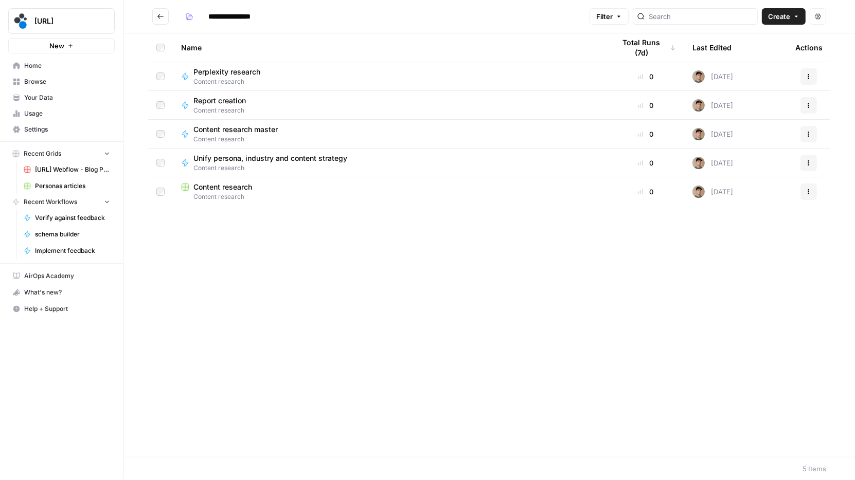  Describe the element at coordinates (67, 186) in the screenshot. I see `a: Personas articles` at that location.